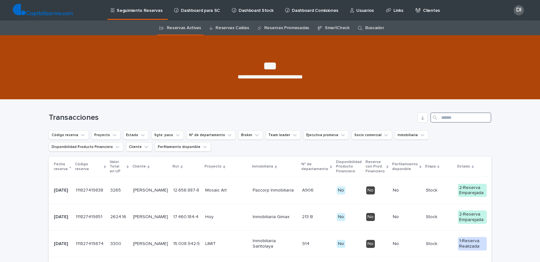 Image resolution: width=540 pixels, height=262 pixels. Describe the element at coordinates (306, 243) in the screenshot. I see `p: 914` at that location.